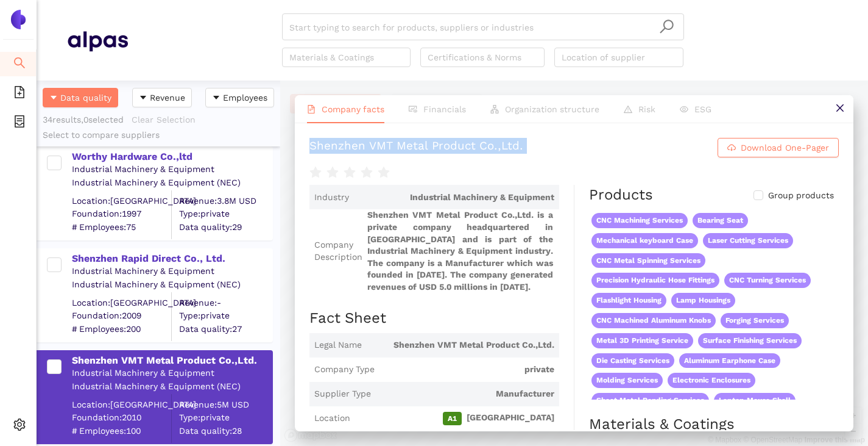 The image size is (868, 446). What do you see at coordinates (332, 418) in the screenshot?
I see `span: Location` at bounding box center [332, 418].